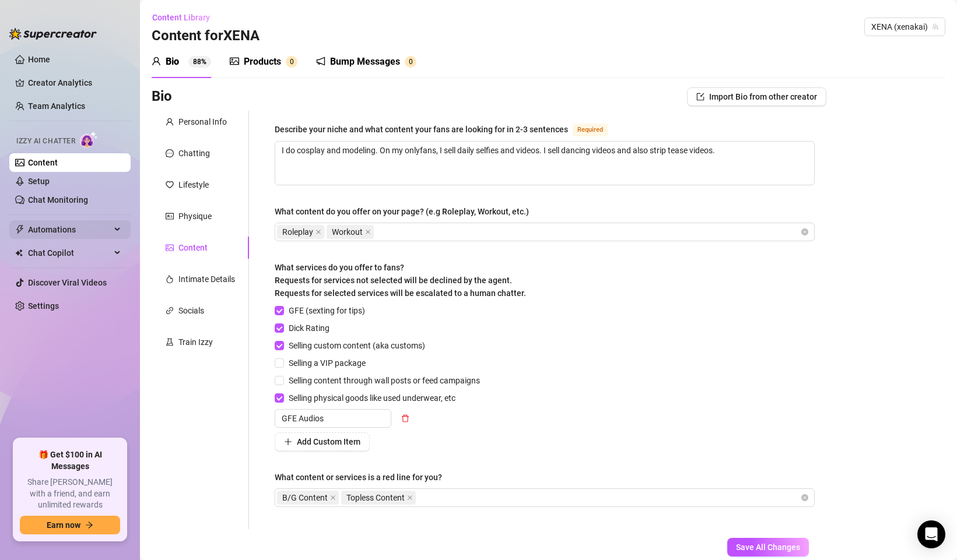  What do you see at coordinates (405, 419) in the screenshot?
I see `span: delete` at bounding box center [405, 419].